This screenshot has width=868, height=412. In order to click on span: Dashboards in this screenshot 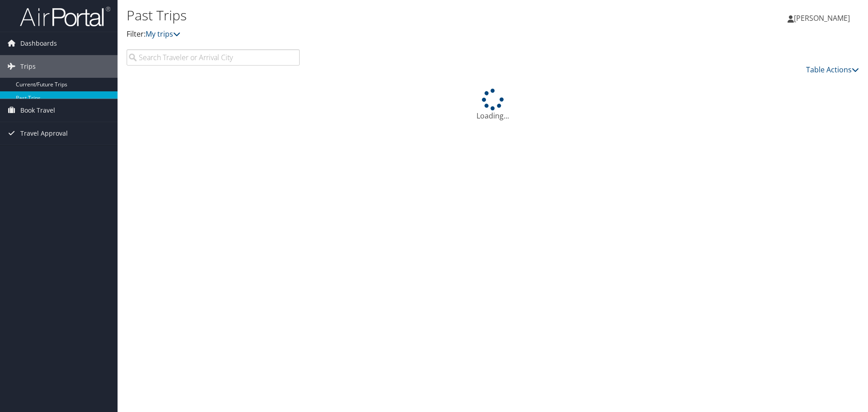, I will do `click(39, 44)`.